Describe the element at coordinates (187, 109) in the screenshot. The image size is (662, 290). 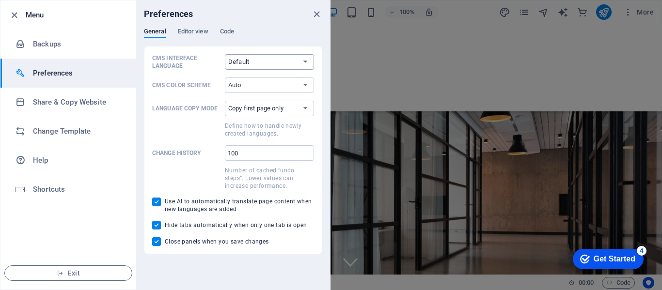
I see `p: Language Copy Mode` at that location.